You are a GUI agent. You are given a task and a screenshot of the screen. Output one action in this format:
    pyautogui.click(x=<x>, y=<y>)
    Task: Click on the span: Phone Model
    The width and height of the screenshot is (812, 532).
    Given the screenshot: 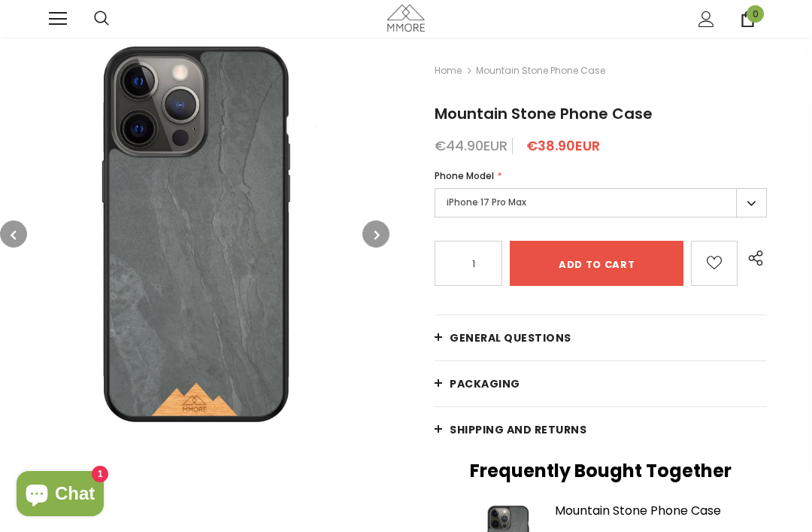 What is the action you would take?
    pyautogui.click(x=464, y=175)
    